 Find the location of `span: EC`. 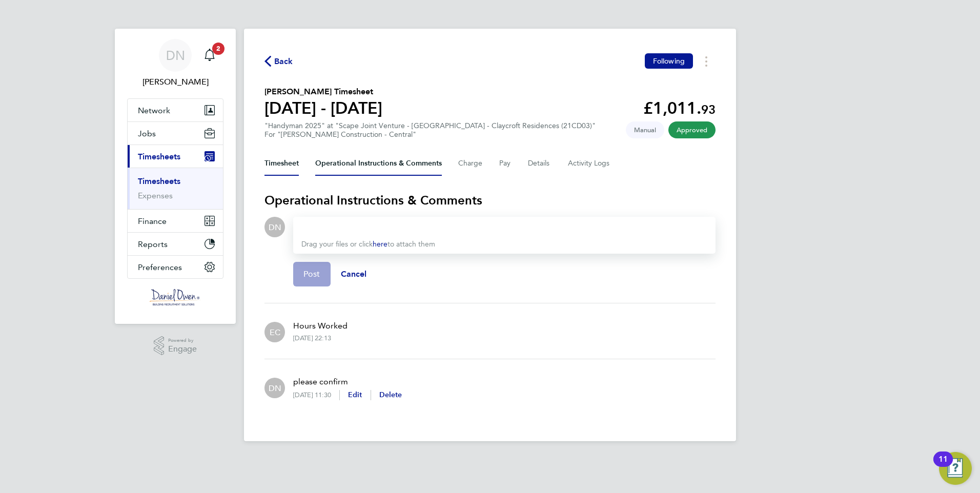

span: EC is located at coordinates (275, 332).